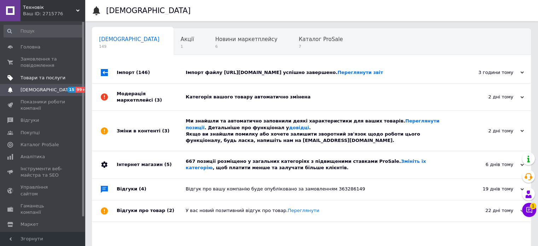 The image size is (538, 246). I want to click on button: Чат з покупцем1, so click(529, 210).